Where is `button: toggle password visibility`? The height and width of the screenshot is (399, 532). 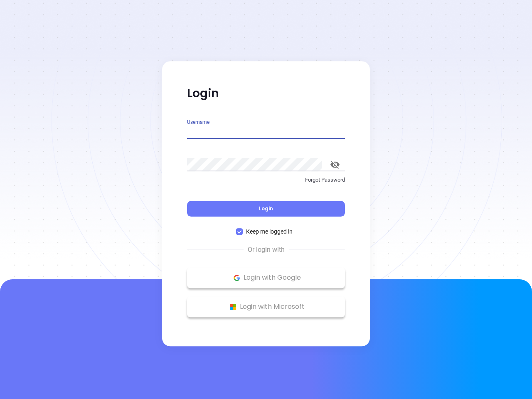 button: toggle password visibility is located at coordinates (335, 165).